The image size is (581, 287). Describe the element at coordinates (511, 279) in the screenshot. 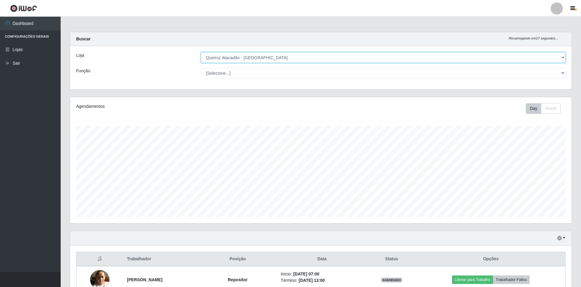

I see `button: Trabalhador Faltou` at that location.